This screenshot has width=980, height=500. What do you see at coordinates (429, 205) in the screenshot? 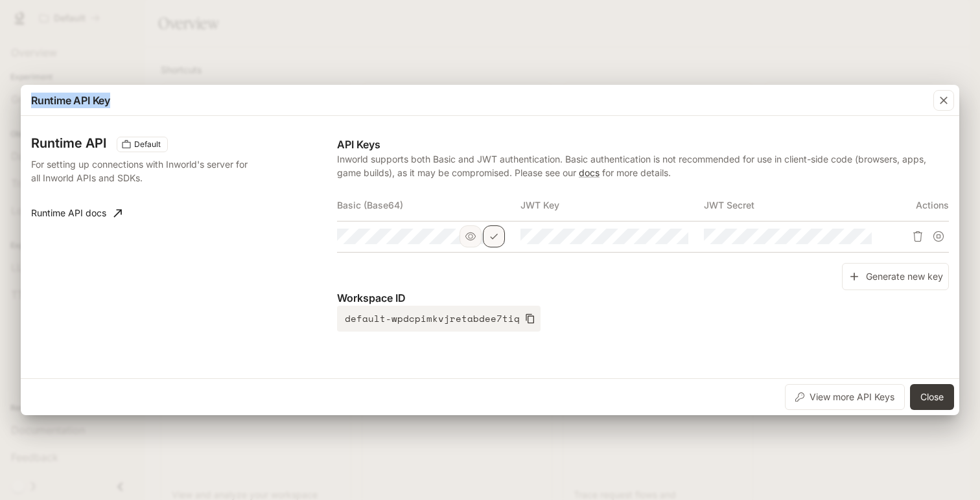
I see `th: Basic (Base64)` at bounding box center [429, 205].